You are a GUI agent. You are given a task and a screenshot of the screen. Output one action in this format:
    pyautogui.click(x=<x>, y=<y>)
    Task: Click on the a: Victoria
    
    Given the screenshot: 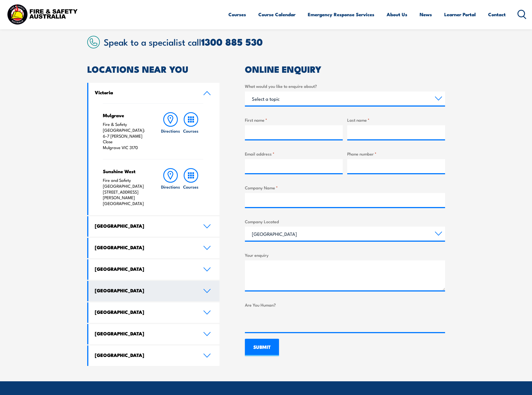 What is the action you would take?
    pyautogui.click(x=154, y=93)
    